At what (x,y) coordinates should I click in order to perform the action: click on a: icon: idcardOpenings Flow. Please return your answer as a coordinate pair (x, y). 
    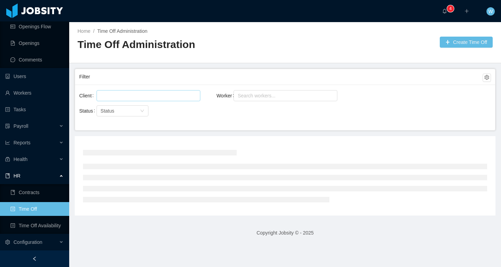
    Looking at the image, I should click on (37, 27).